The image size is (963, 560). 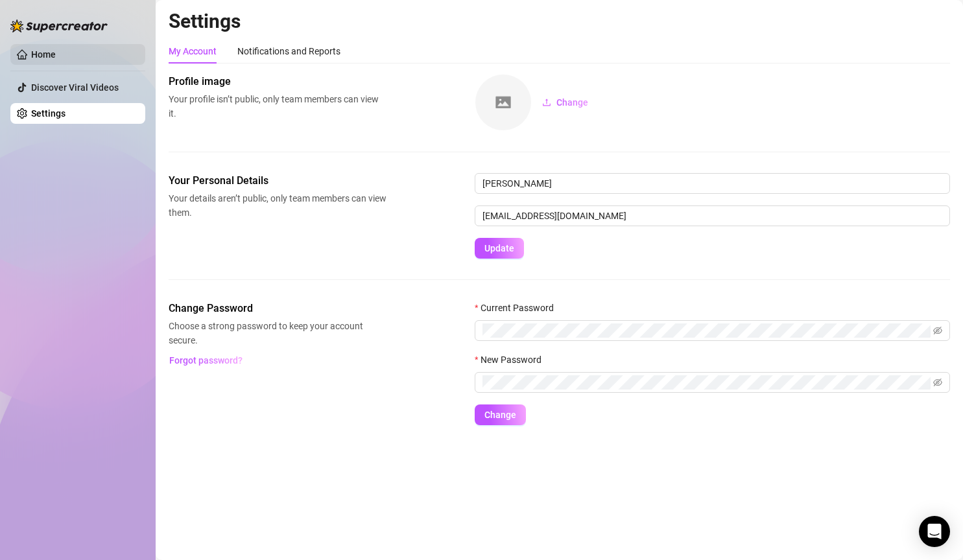 I want to click on div: Notifications and Reports, so click(x=288, y=52).